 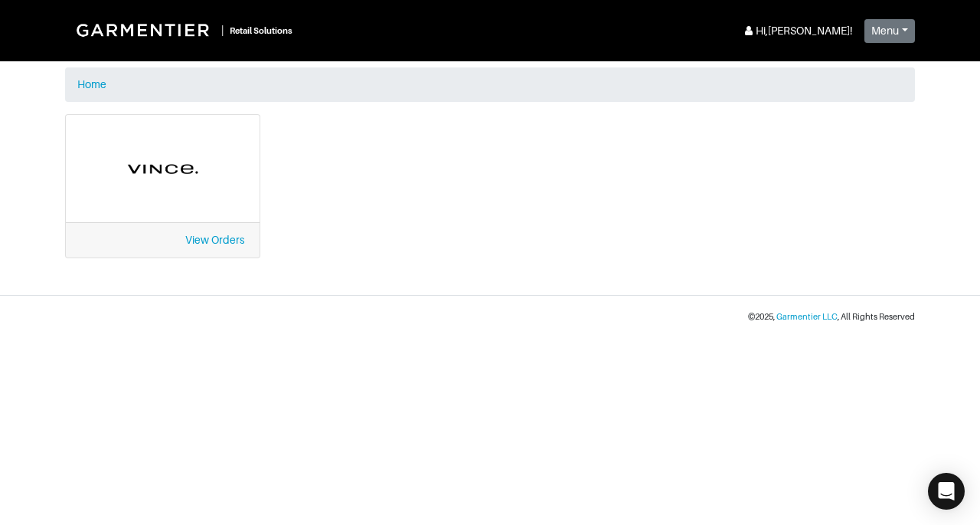 I want to click on a: View Orders, so click(x=214, y=240).